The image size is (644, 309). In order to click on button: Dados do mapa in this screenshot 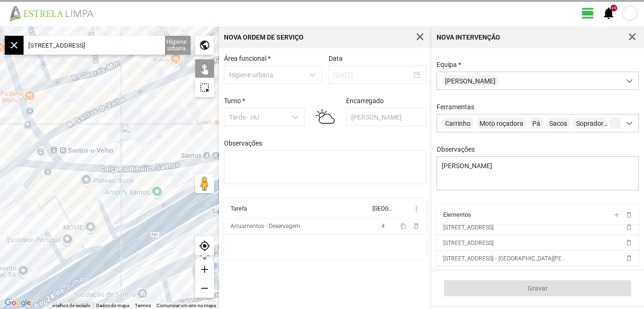, I will do `click(112, 306)`.